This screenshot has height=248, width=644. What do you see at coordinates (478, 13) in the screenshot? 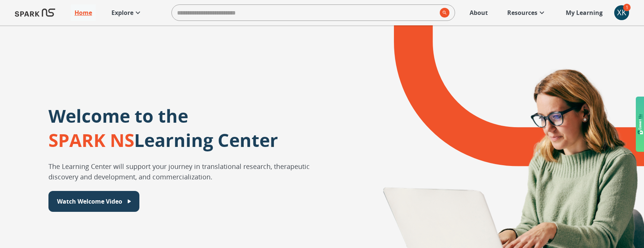
I see `a: About` at bounding box center [478, 13].